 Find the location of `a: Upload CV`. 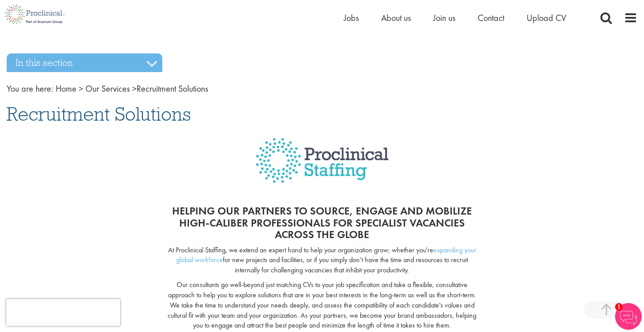

a: Upload CV is located at coordinates (546, 18).